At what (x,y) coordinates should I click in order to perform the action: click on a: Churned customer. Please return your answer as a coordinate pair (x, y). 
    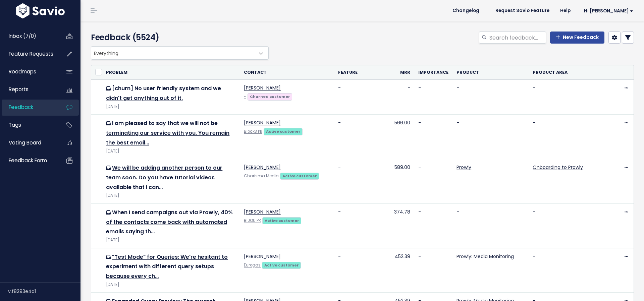
    Looking at the image, I should click on (270, 96).